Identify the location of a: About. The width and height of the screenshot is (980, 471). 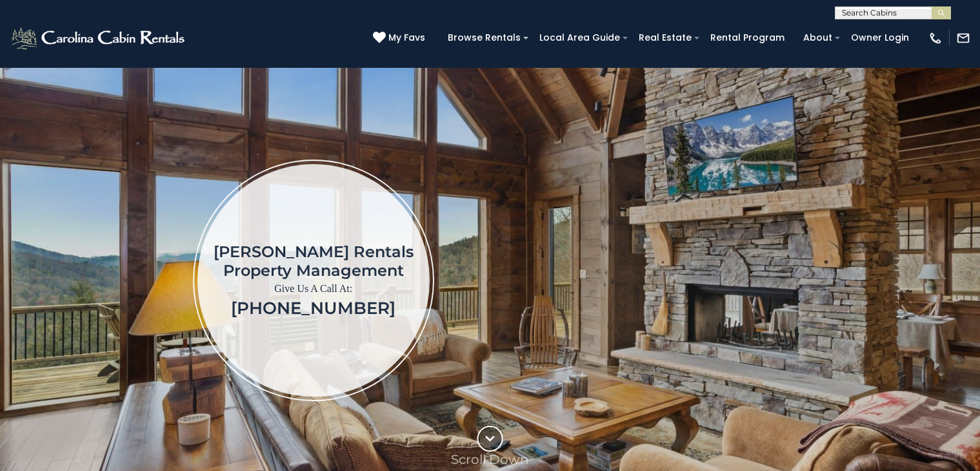
(817, 37).